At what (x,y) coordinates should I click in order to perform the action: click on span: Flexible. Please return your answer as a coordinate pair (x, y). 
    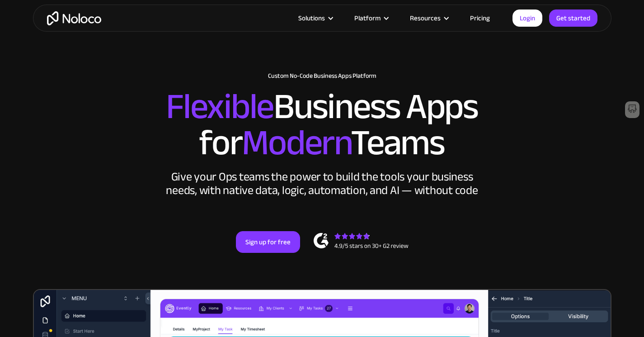
    Looking at the image, I should click on (220, 106).